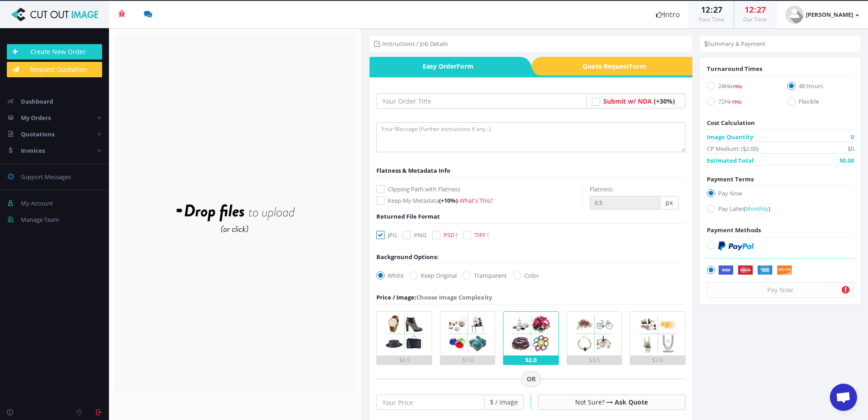 The height and width of the screenshot is (420, 868). I want to click on a: Request Quotation, so click(55, 70).